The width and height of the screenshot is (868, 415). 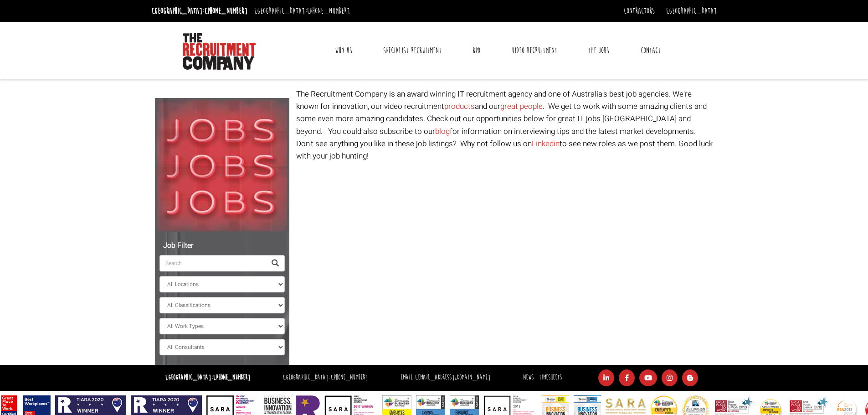 I want to click on a: Video Recruitment, so click(x=535, y=51).